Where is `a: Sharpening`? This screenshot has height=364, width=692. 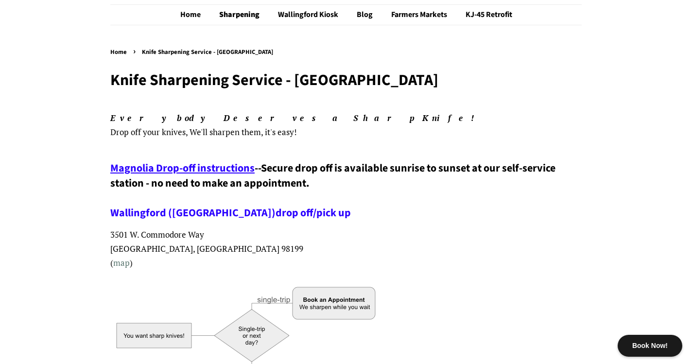
a: Sharpening is located at coordinates (241, 15).